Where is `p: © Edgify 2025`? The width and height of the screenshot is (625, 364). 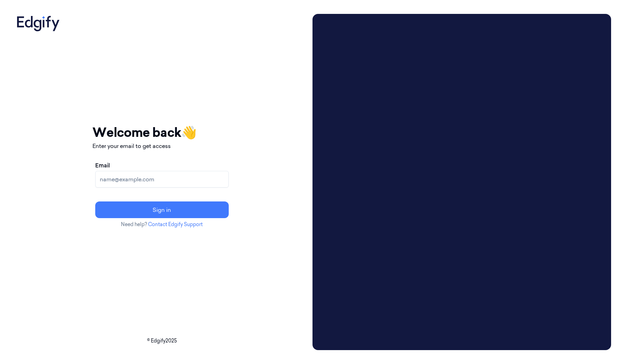
p: © Edgify 2025 is located at coordinates (162, 341).